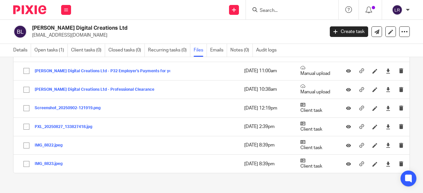 This screenshot has height=193, width=423. What do you see at coordinates (51, 146) in the screenshot?
I see `button: IMG_8822.jpeg` at bounding box center [51, 146].